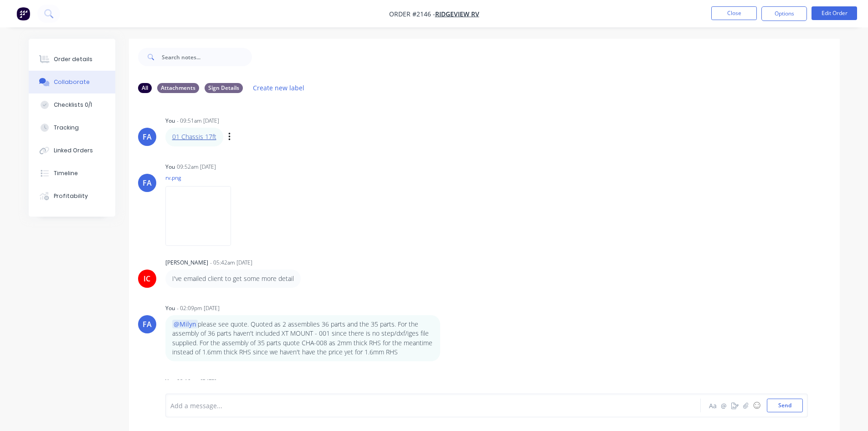  I want to click on div: Collaborate, so click(71, 82).